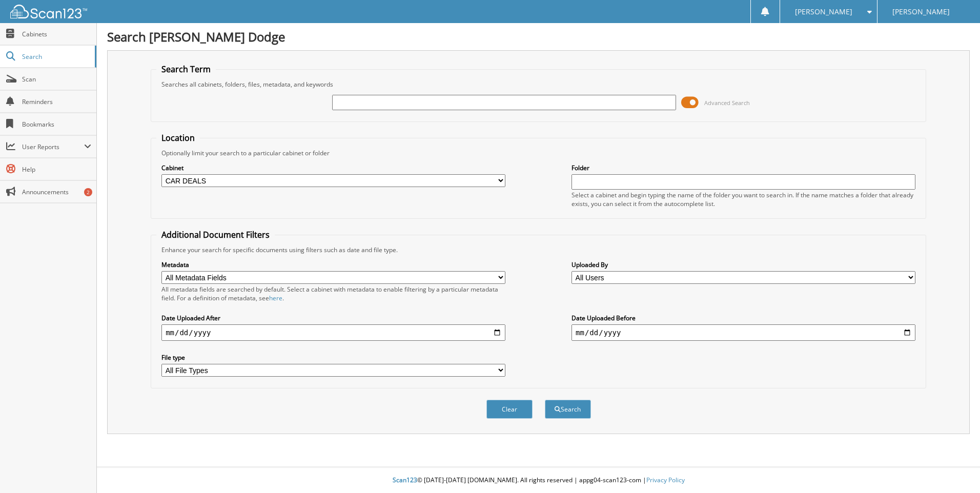  What do you see at coordinates (405, 480) in the screenshot?
I see `span: Scan123` at bounding box center [405, 480].